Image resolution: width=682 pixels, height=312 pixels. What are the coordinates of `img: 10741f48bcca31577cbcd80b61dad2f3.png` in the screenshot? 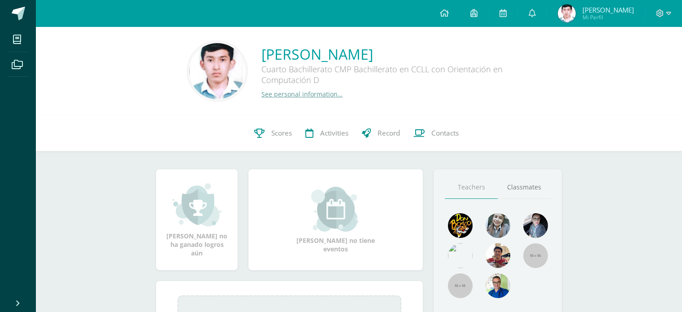 It's located at (498, 285).